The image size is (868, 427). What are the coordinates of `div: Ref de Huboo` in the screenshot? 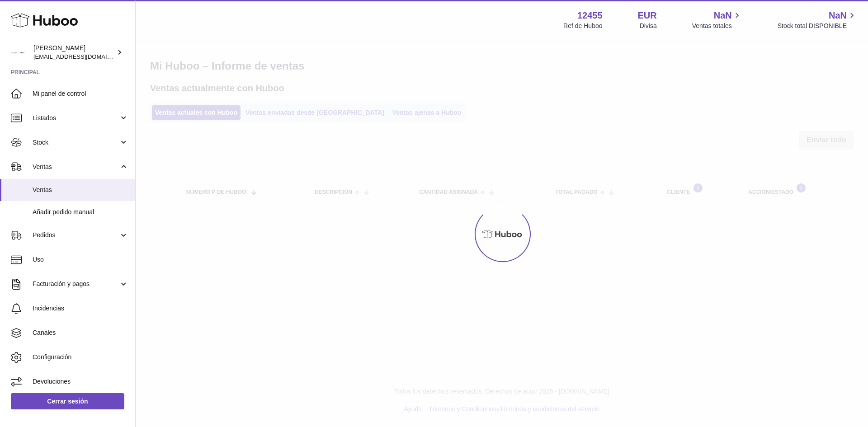 It's located at (583, 26).